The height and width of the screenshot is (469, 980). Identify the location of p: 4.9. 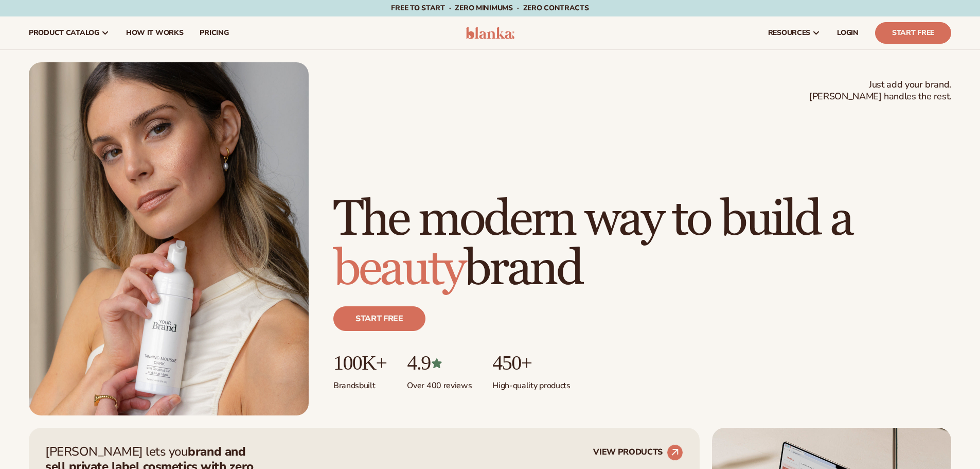
(439, 363).